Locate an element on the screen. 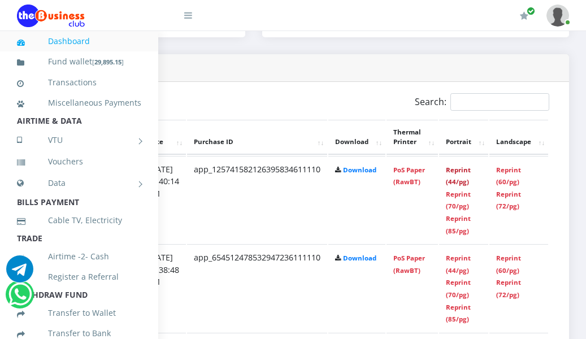  th: Landscape: activate to sort column ascending is located at coordinates (519, 137).